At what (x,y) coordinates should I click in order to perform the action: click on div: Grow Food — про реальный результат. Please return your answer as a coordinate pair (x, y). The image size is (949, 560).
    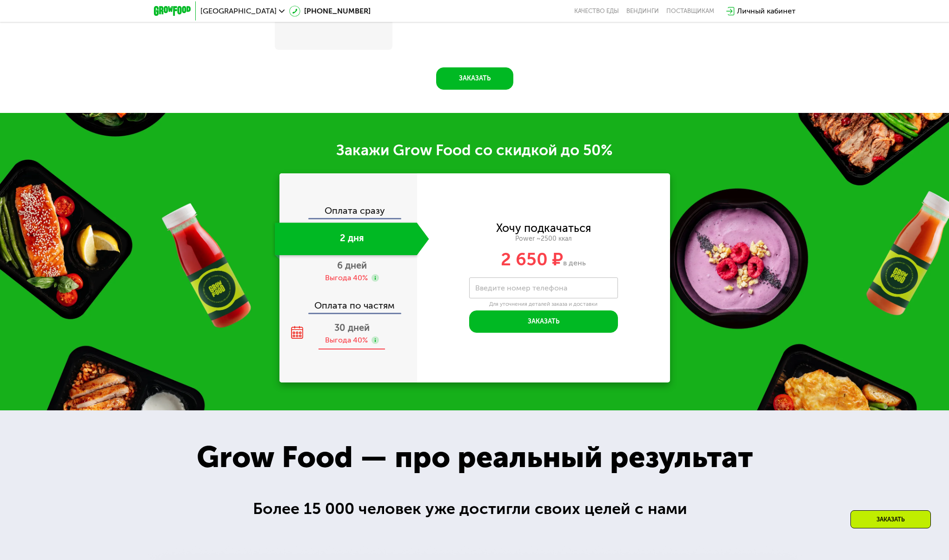
    Looking at the image, I should click on (475, 457).